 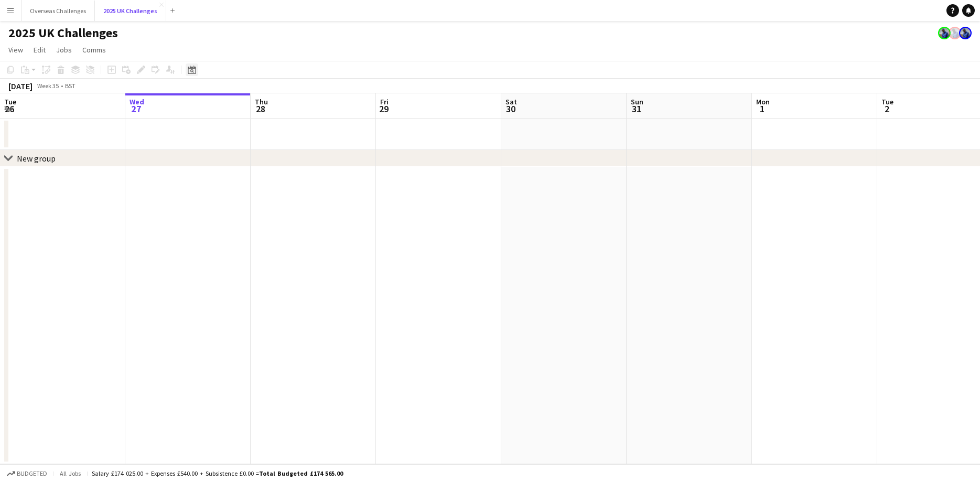 I want to click on span: All jobs, so click(x=70, y=472).